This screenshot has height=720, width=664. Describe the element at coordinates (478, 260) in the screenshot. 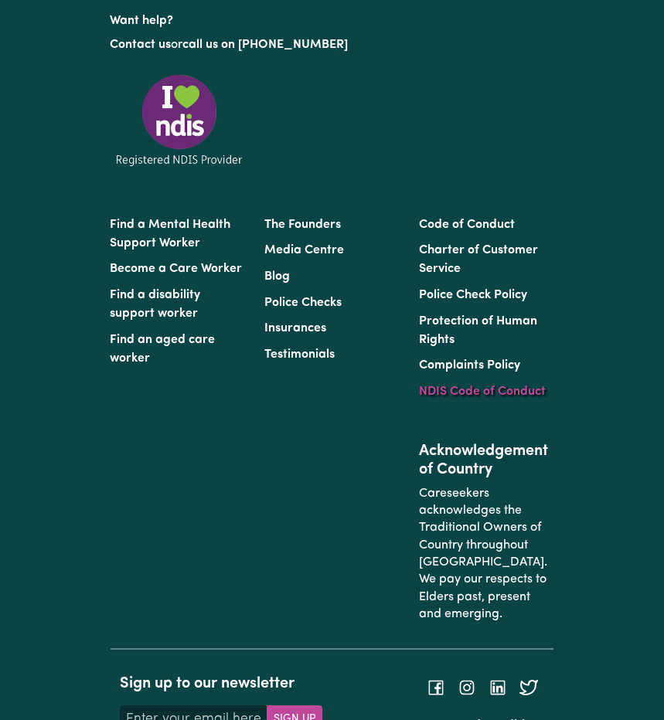

I see `a: Charter of Customer Service` at that location.